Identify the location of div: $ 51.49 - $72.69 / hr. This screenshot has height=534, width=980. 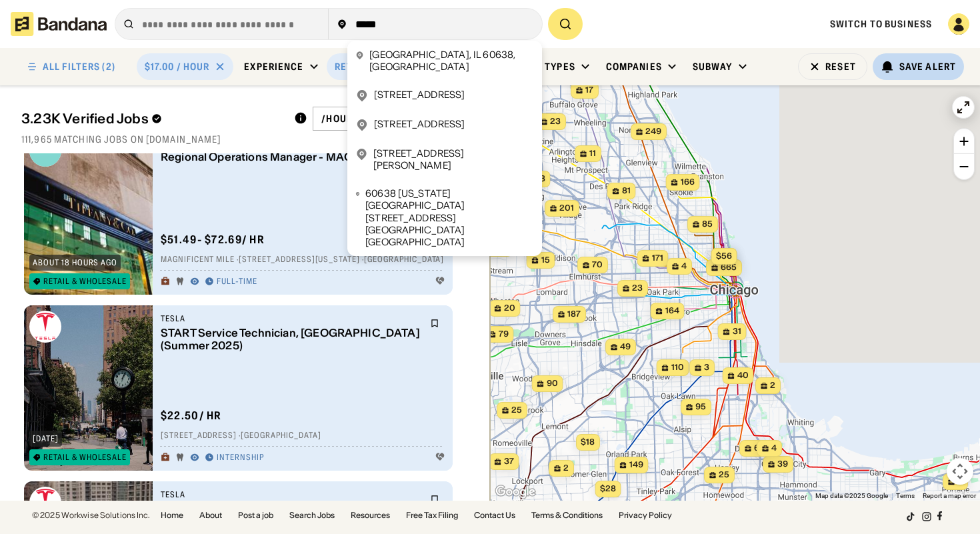
(213, 239).